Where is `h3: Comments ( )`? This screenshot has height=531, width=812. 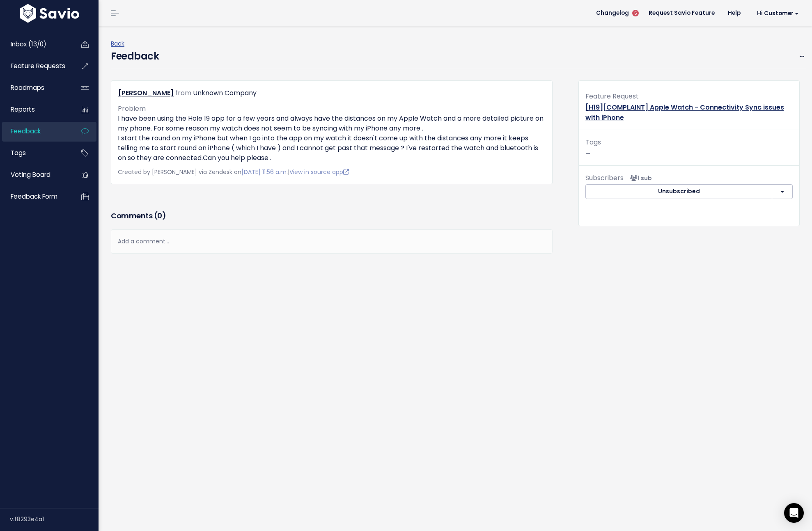
h3: Comments ( ) is located at coordinates (332, 216).